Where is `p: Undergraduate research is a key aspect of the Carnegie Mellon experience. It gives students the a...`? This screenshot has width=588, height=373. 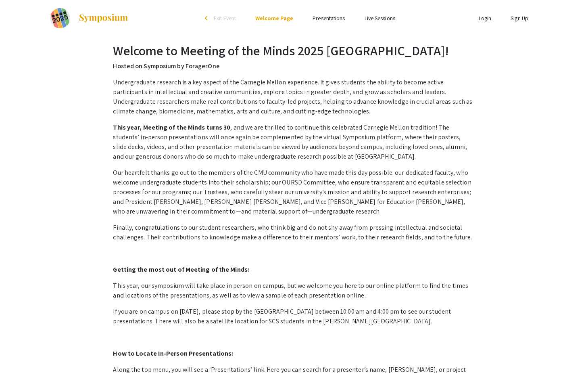
p: Undergraduate research is a key aspect of the Carnegie Mellon experience. It gives students the a... is located at coordinates (294, 97).